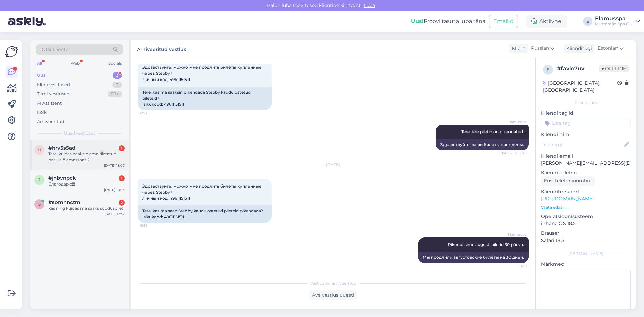 This screenshot has width=644, height=317. What do you see at coordinates (39, 204) in the screenshot?
I see `span: s` at bounding box center [39, 204].